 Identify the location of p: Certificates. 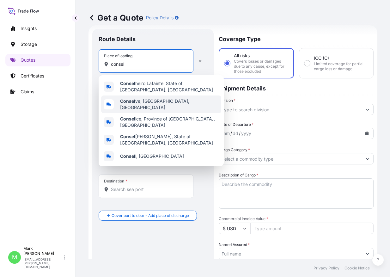
(32, 76).